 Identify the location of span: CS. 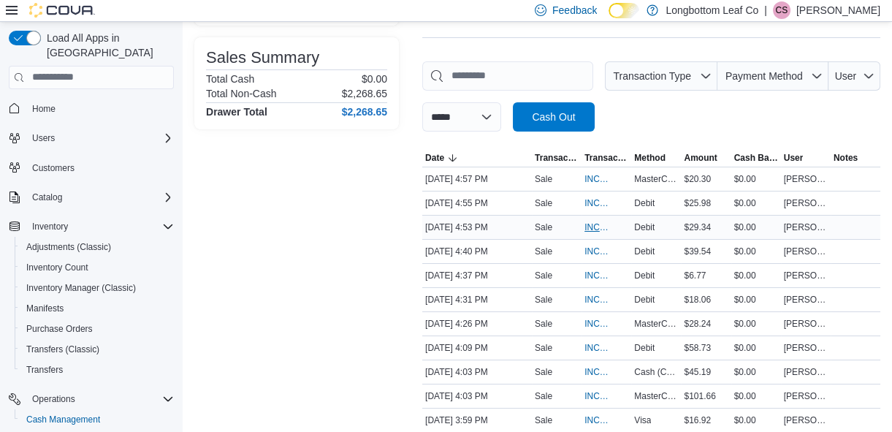
(782, 10).